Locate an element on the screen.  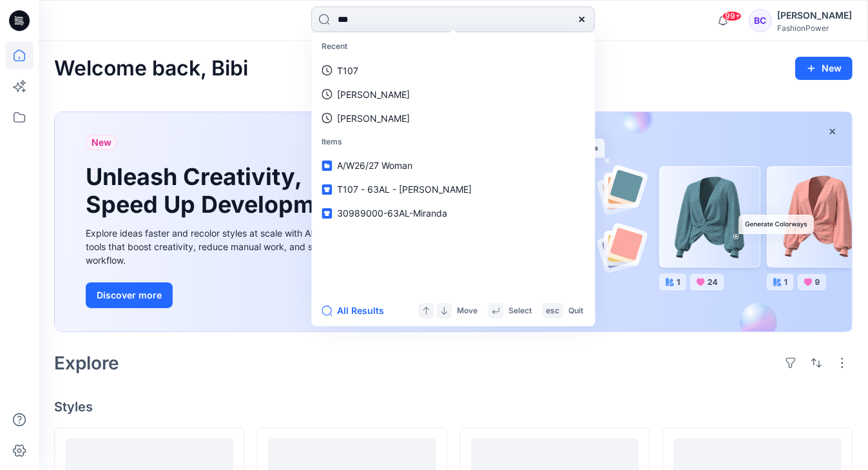
h4: Styles is located at coordinates (453, 407).